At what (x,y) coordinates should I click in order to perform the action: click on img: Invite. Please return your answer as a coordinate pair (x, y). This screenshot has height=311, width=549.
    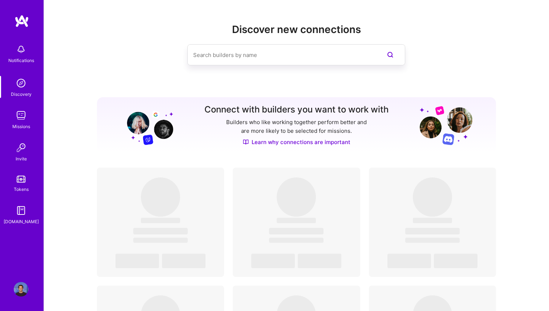
    Looking at the image, I should click on (21, 148).